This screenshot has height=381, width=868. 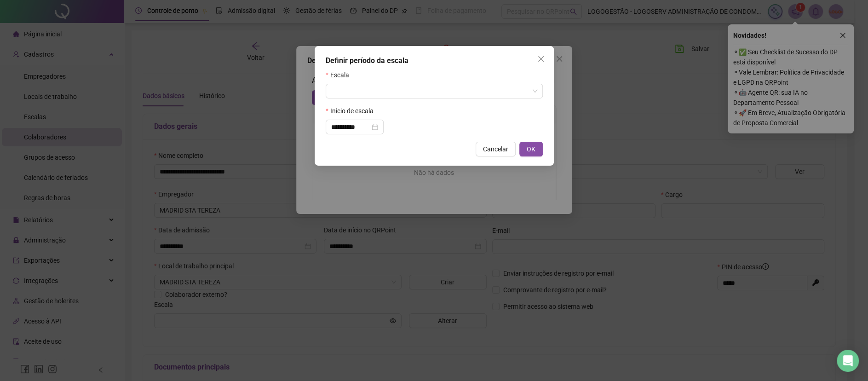 What do you see at coordinates (541, 59) in the screenshot?
I see `span: close` at bounding box center [541, 59].